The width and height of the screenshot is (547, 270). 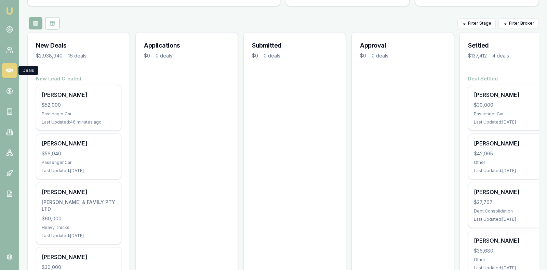 I want to click on div: 16 deals, so click(x=77, y=56).